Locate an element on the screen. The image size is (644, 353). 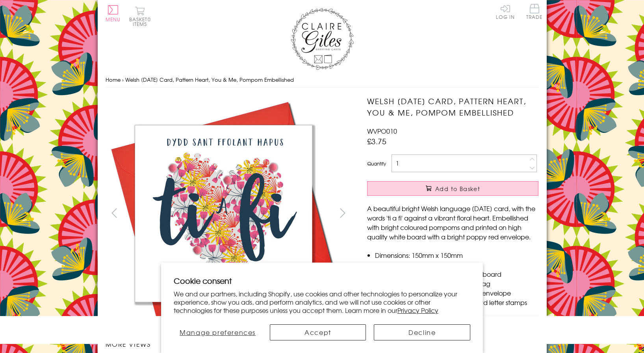
button: Menu is located at coordinates (113, 13).